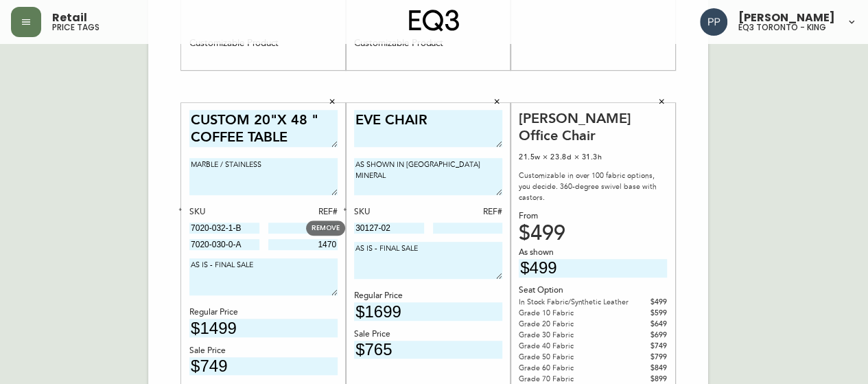  What do you see at coordinates (264, 176) in the screenshot?
I see `textarea: MARBLE / STAINLESS` at bounding box center [264, 176].